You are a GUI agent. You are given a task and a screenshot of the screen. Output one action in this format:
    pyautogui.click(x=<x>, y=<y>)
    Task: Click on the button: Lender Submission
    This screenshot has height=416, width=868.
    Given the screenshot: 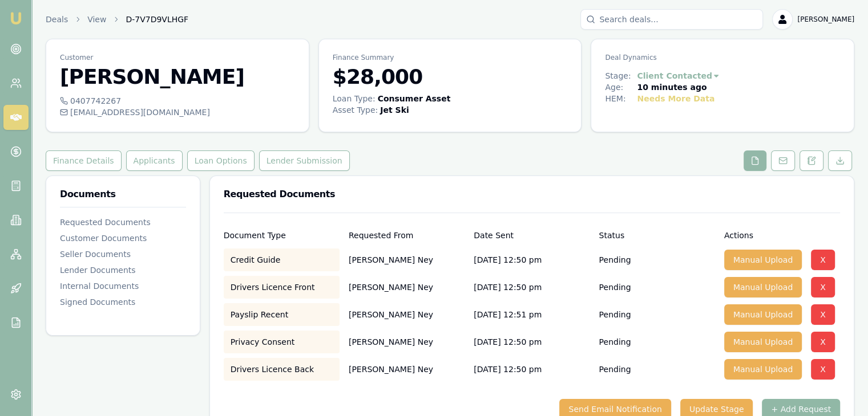 What is the action you would take?
    pyautogui.click(x=304, y=160)
    